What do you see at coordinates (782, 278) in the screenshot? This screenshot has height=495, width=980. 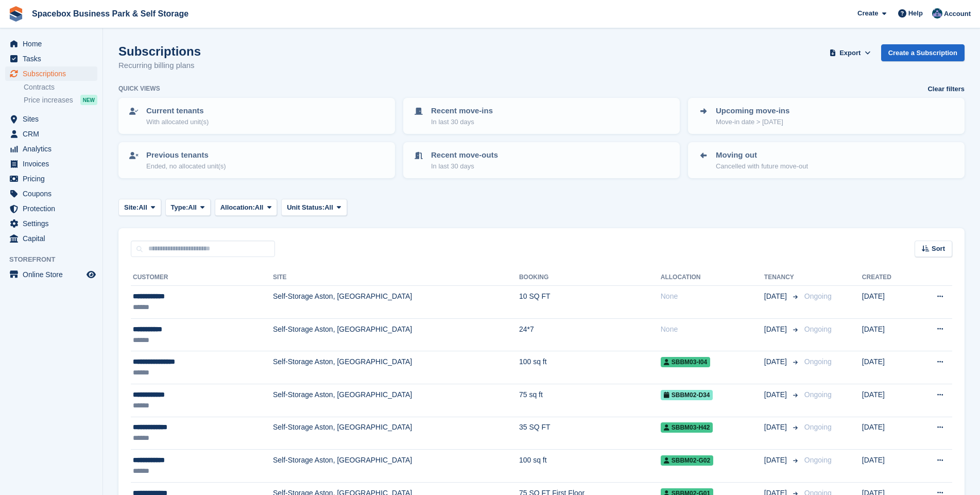 I see `th: Tenancy` at bounding box center [782, 278].